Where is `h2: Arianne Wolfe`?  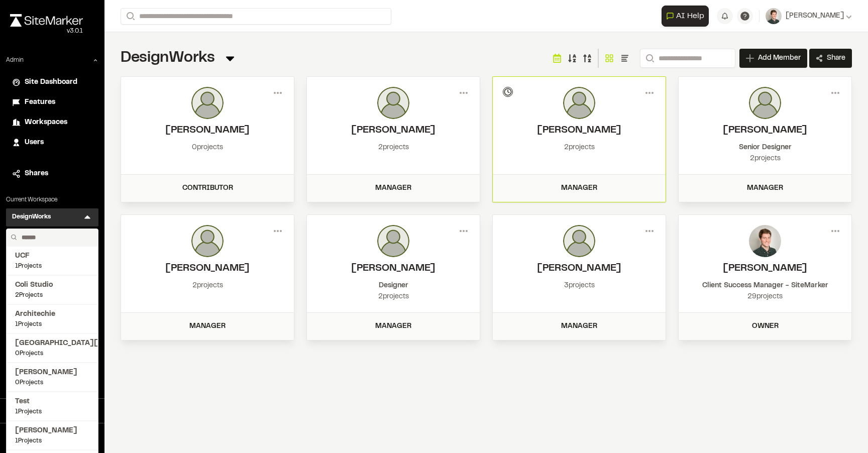
h2: Arianne Wolfe is located at coordinates (764, 131).